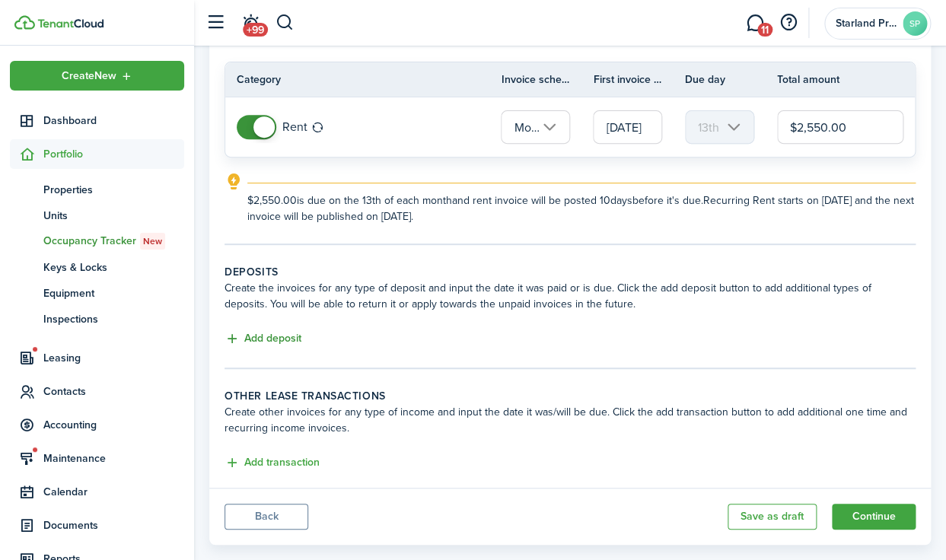 The image size is (946, 560). What do you see at coordinates (570, 420) in the screenshot?
I see `wizard-step-header-description: Create other invoices for any type of income and input the date it was/will be due. Click the add...` at bounding box center [570, 420].